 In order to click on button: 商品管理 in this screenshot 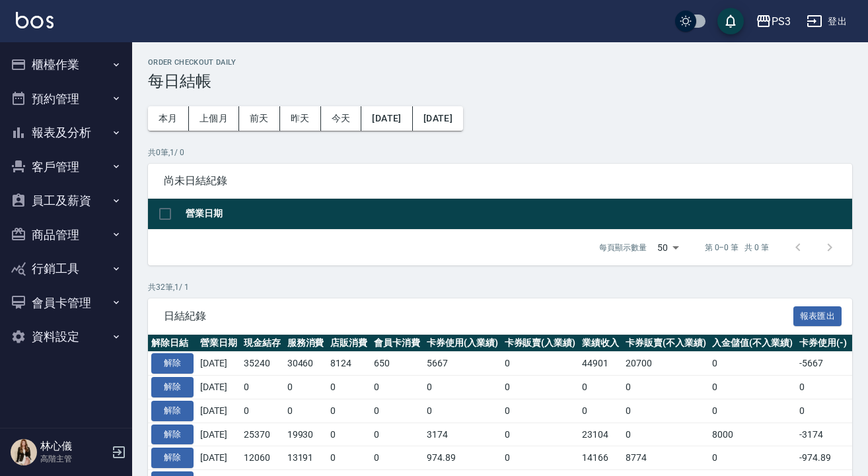, I will do `click(66, 235)`.